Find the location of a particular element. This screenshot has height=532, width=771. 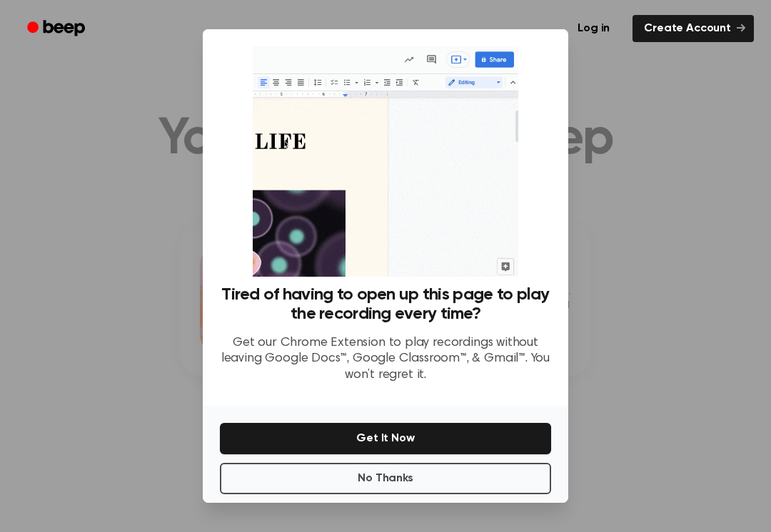

button: No Thanks is located at coordinates (385, 479).